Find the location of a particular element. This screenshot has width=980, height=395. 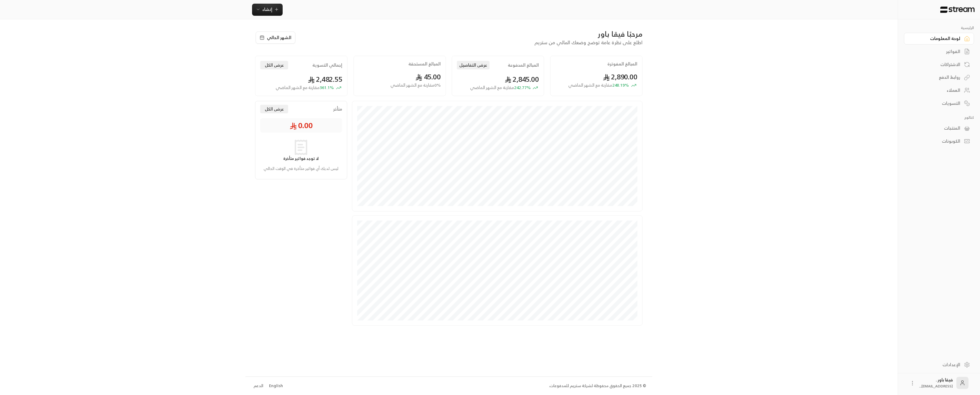

span: 2,482.55 is located at coordinates (325, 79).